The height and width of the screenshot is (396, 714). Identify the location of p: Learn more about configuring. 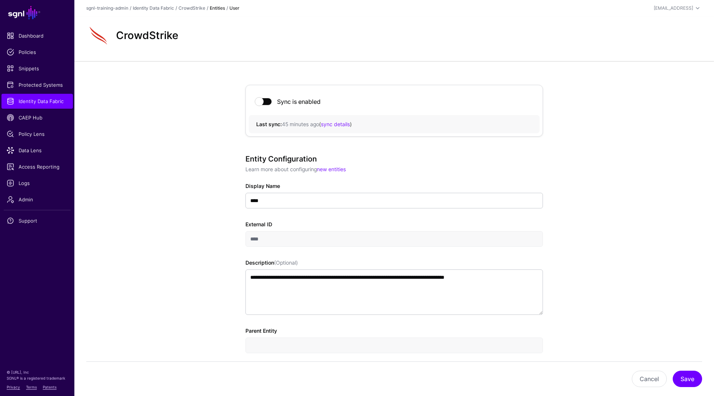
(394, 169).